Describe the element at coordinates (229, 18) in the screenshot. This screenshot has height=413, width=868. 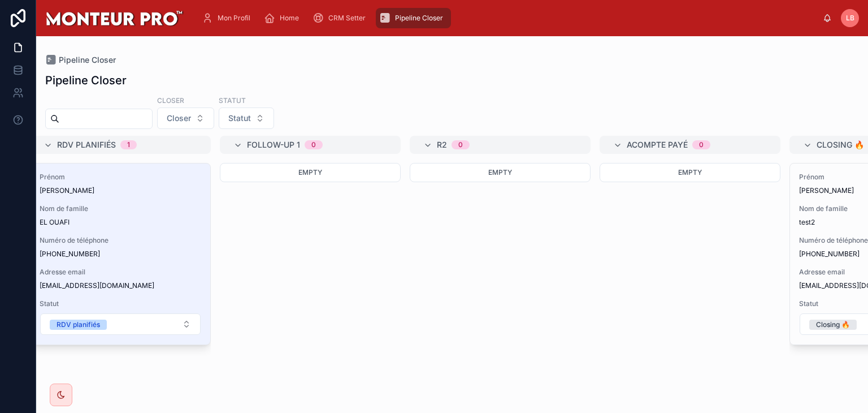
I see `a: Mon Profil` at that location.